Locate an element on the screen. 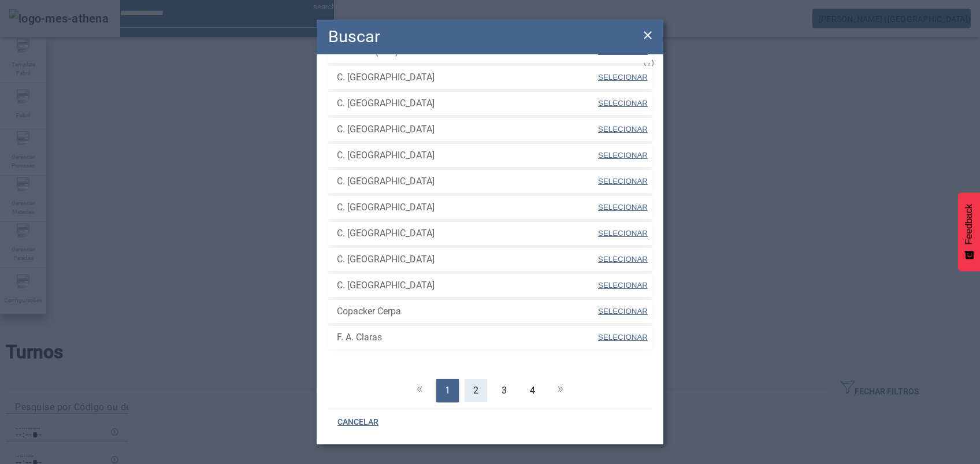 The height and width of the screenshot is (464, 980). span: Feedback is located at coordinates (969, 224).